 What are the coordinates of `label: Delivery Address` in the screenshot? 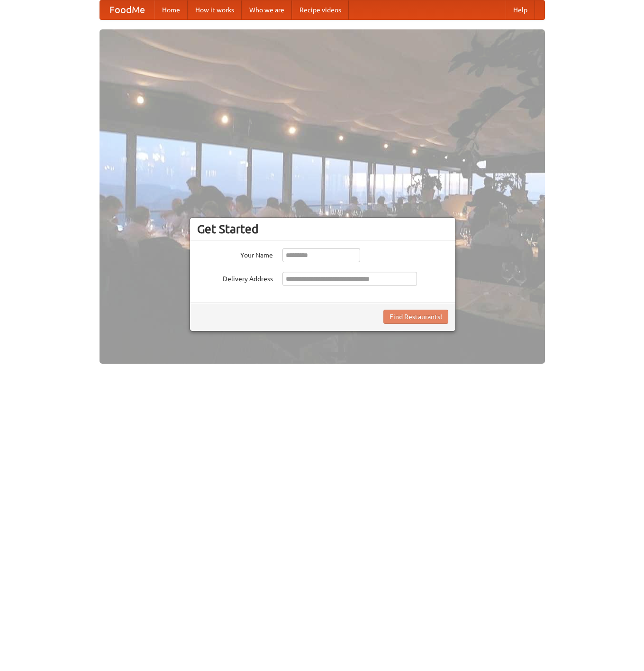 It's located at (235, 277).